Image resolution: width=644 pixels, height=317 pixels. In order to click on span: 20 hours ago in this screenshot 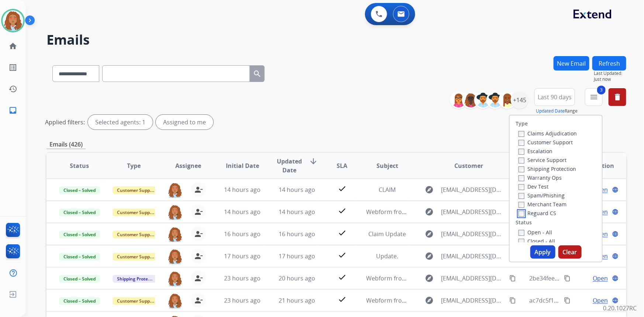, I will do `click(297, 278)`.